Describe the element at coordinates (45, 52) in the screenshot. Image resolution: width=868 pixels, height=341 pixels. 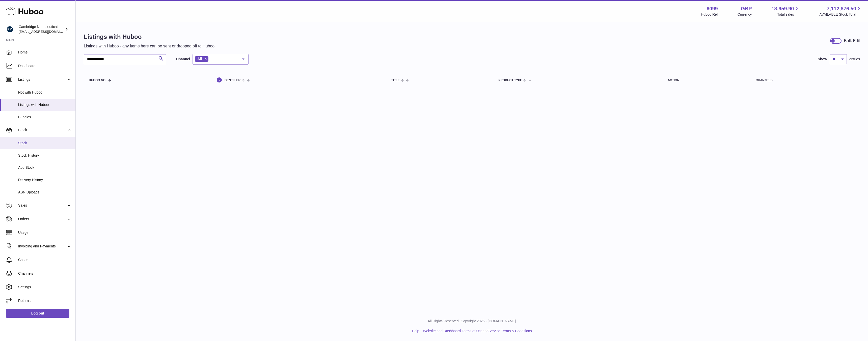
I see `span: Home` at that location.